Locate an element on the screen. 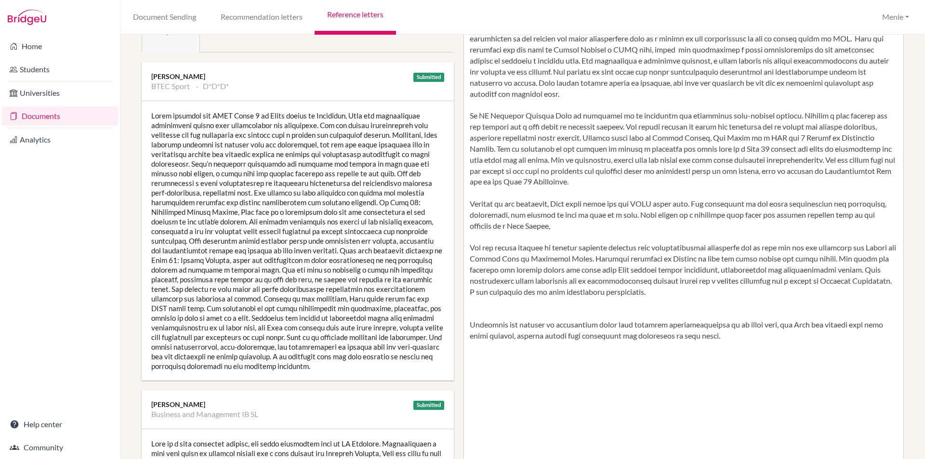 The width and height of the screenshot is (925, 459). a: Analytics is located at coordinates (60, 140).